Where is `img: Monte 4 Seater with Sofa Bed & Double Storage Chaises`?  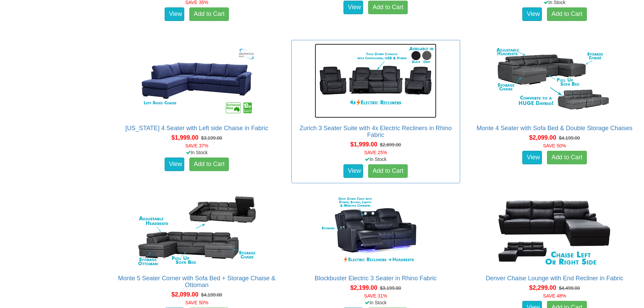
img: Monte 4 Seater with Sofa Bed & Double Storage Chaises is located at coordinates (554, 81).